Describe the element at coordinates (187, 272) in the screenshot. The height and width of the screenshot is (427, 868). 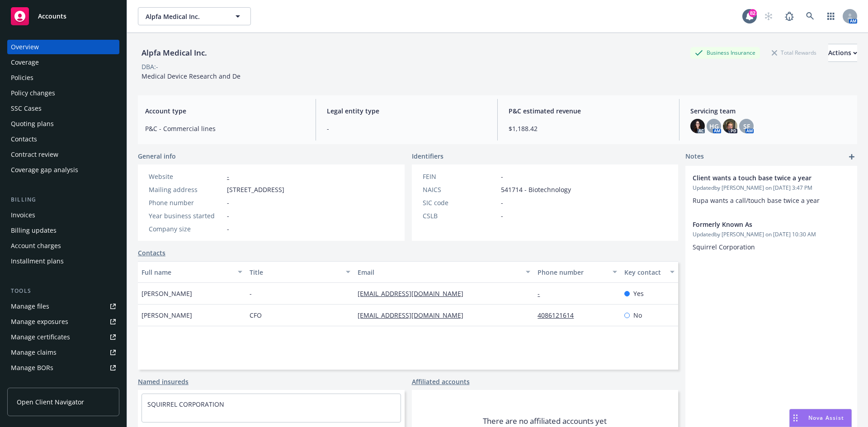
I see `div: Full name` at that location.